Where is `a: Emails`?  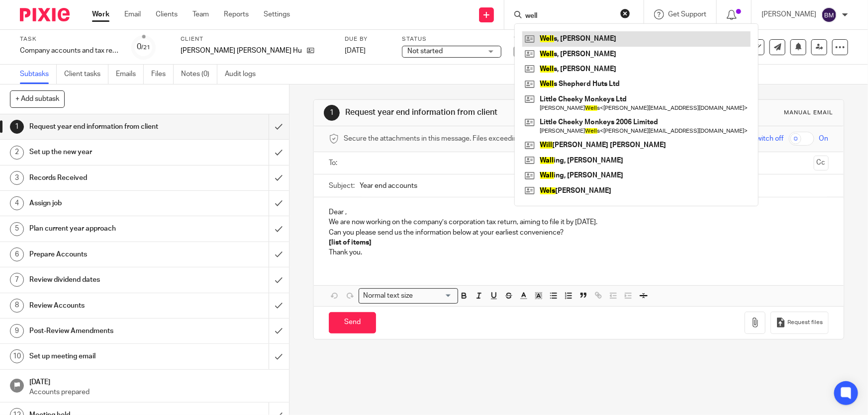 a: Emails is located at coordinates (130, 74).